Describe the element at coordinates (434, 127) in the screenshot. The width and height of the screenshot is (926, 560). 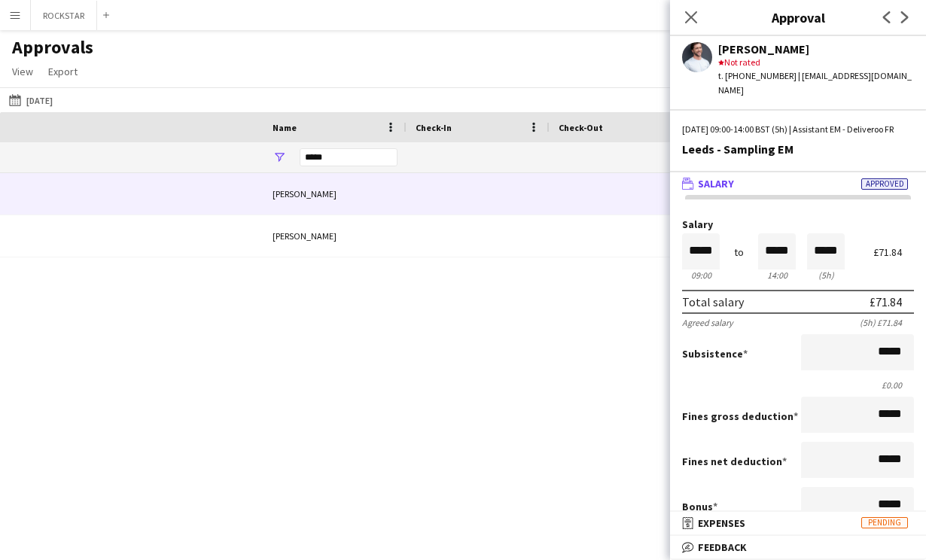
I see `span: Check-In` at that location.